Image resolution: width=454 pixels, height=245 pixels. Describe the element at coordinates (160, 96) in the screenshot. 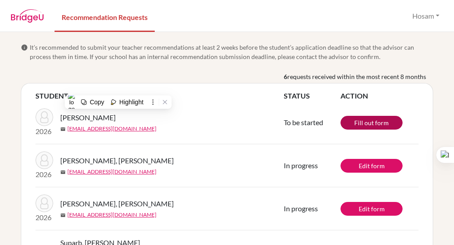

I see `th: STUDENT` at that location.